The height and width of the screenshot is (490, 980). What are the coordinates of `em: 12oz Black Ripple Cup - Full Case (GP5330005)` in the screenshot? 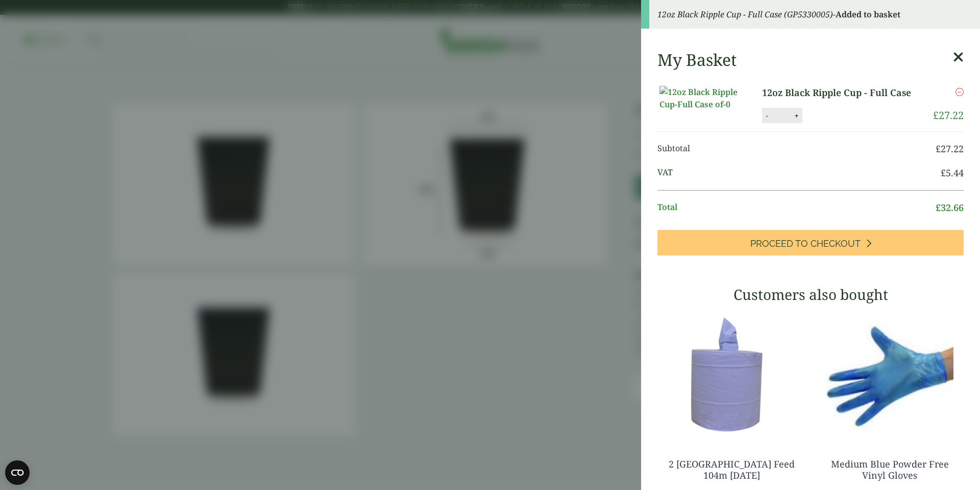 It's located at (745, 14).